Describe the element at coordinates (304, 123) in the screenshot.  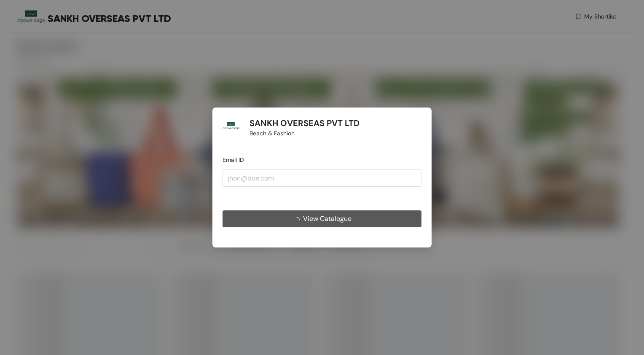
I see `h1: SANKH OVERSEAS PVT LTD` at that location.